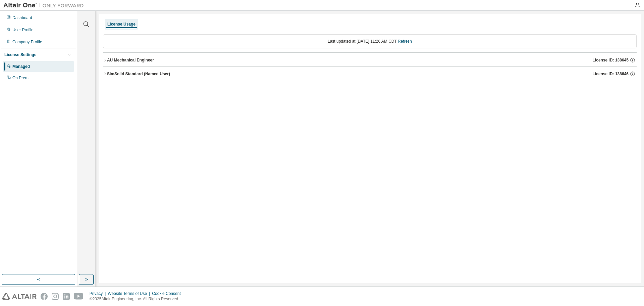 The height and width of the screenshot is (306, 644). Describe the element at coordinates (21, 66) in the screenshot. I see `div: Managed` at that location.